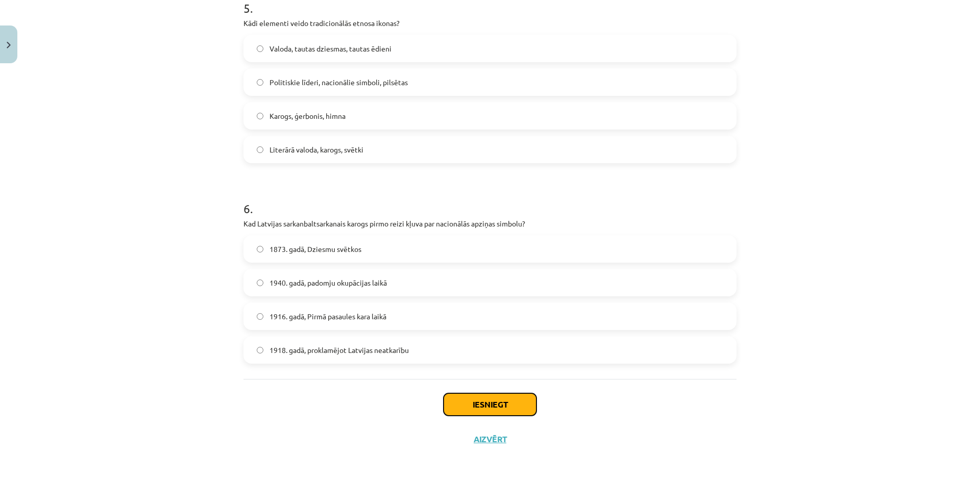  Describe the element at coordinates (328, 283) in the screenshot. I see `span: 1940. gadā, padomju okupācijas laikā` at that location.